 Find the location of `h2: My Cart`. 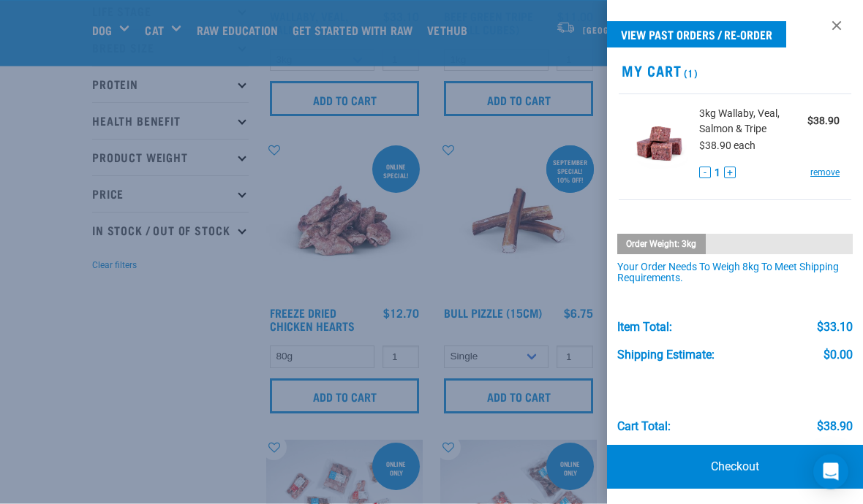

h2: My Cart is located at coordinates (735, 71).